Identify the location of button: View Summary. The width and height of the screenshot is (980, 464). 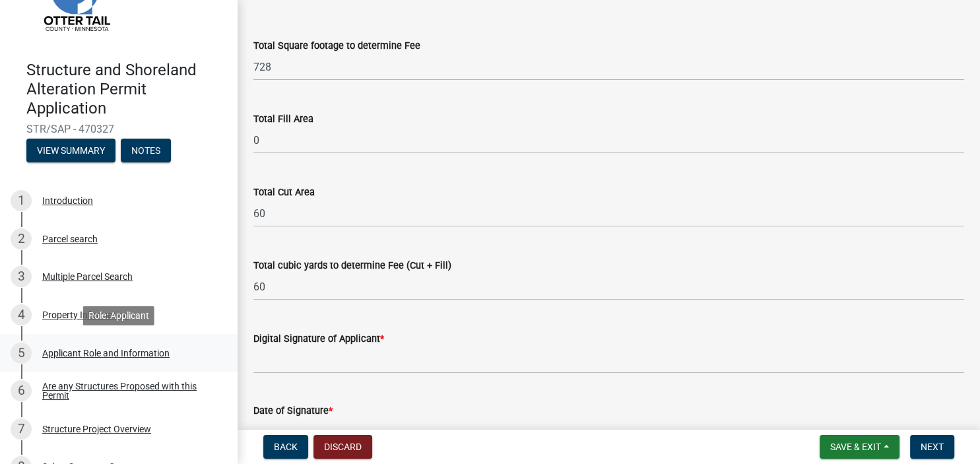
(70, 150).